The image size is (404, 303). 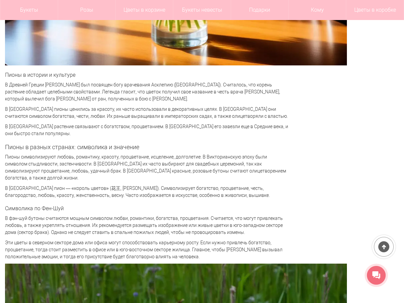 I want to click on p: Пионы символизируют любовь, романтику, красоту, процветание, исцеление, долголетие. В Викторианск..., so click(x=147, y=168).